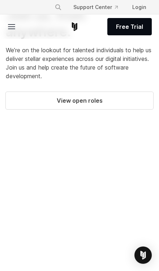  Describe the element at coordinates (79, 101) in the screenshot. I see `a: View open roles` at that location.